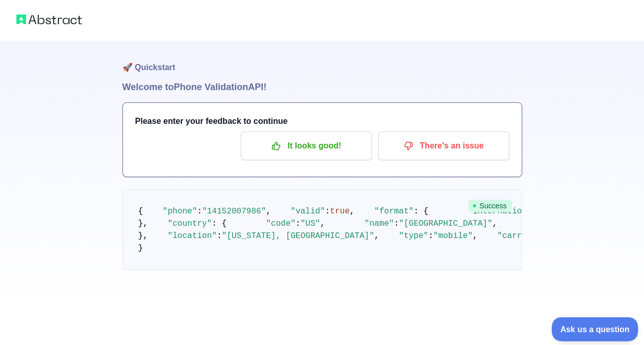 Image resolution: width=644 pixels, height=345 pixels. I want to click on button: It looks good!, so click(306, 146).